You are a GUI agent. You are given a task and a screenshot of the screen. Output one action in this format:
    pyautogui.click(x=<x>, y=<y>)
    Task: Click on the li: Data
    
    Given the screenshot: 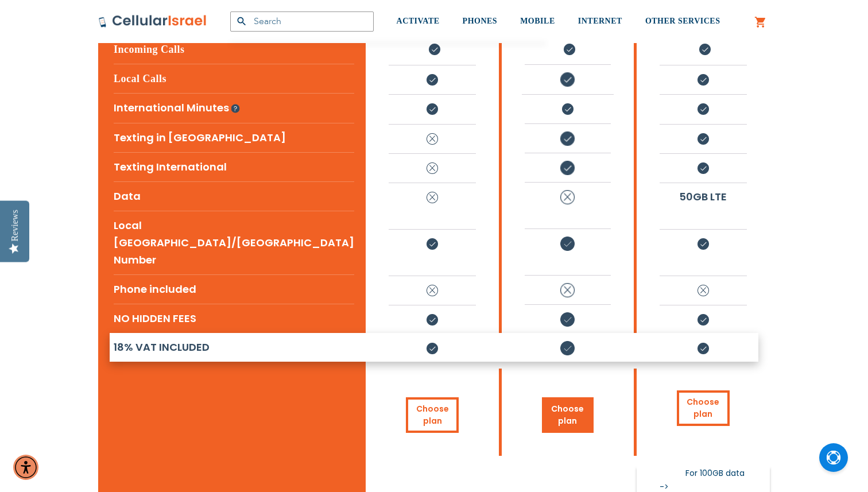 What is the action you would take?
    pyautogui.click(x=234, y=196)
    